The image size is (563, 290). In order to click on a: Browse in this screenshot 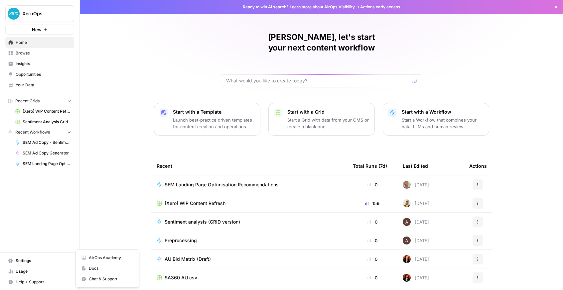, I will do `click(40, 53)`.